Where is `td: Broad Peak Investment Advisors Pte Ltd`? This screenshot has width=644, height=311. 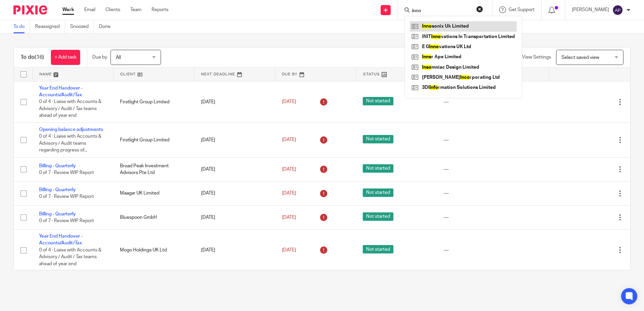
td: Broad Peak Investment Advisors Pte Ltd is located at coordinates (154, 169).